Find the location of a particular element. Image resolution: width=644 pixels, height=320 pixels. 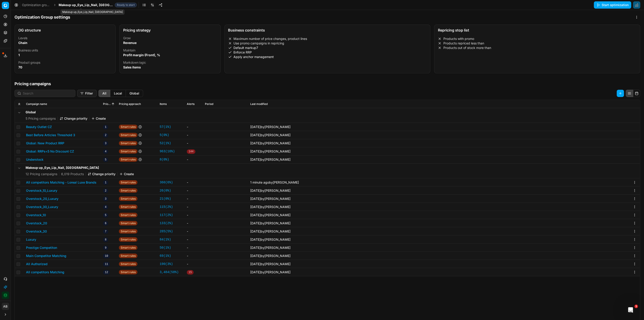

span: 6,019 Products is located at coordinates (72, 174).